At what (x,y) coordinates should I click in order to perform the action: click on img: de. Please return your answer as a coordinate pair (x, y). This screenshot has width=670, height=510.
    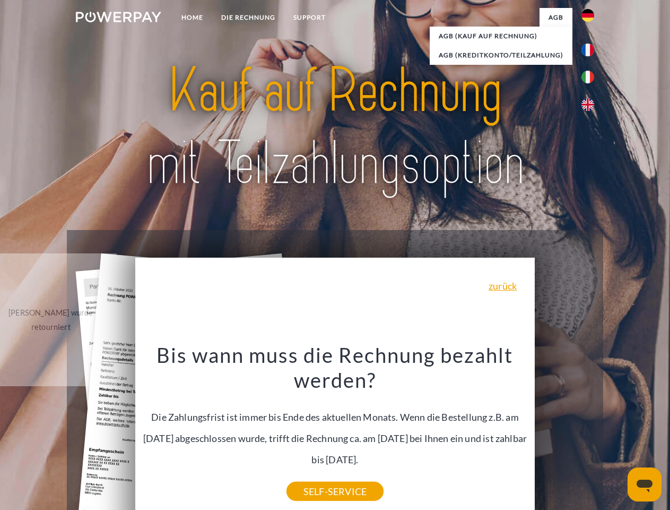
    Looking at the image, I should click on (588, 15).